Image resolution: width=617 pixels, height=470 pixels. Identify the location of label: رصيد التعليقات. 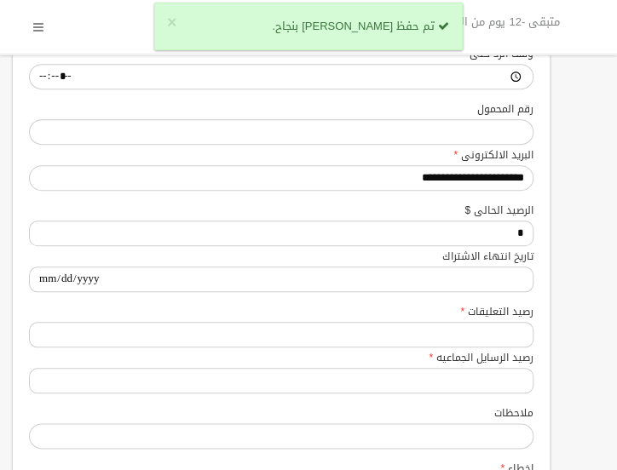
(497, 312).